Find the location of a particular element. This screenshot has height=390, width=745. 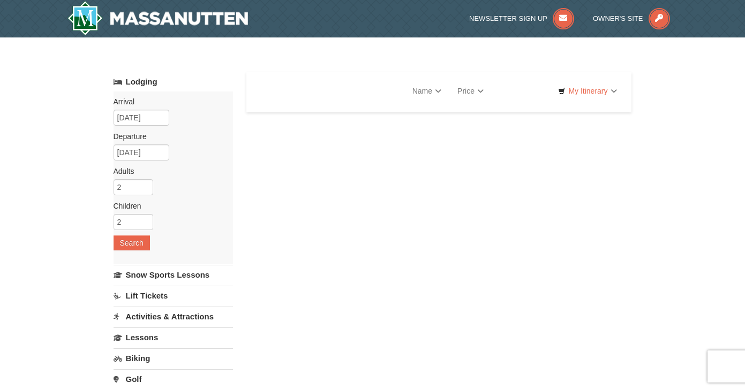

a: Massanutten Resort is located at coordinates (158, 18).